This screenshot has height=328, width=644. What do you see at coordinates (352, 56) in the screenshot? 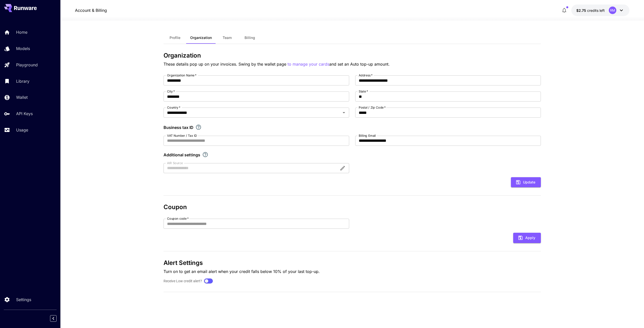
I see `h3: Organization` at bounding box center [352, 56].